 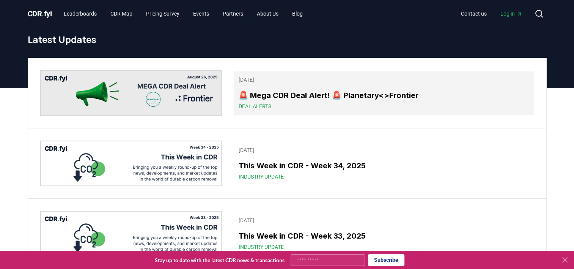 What do you see at coordinates (384, 95) in the screenshot?
I see `h3: 🚨 Mega CDR Deal Alert! 🚨 Planetary<>Frontier` at bounding box center [384, 95].